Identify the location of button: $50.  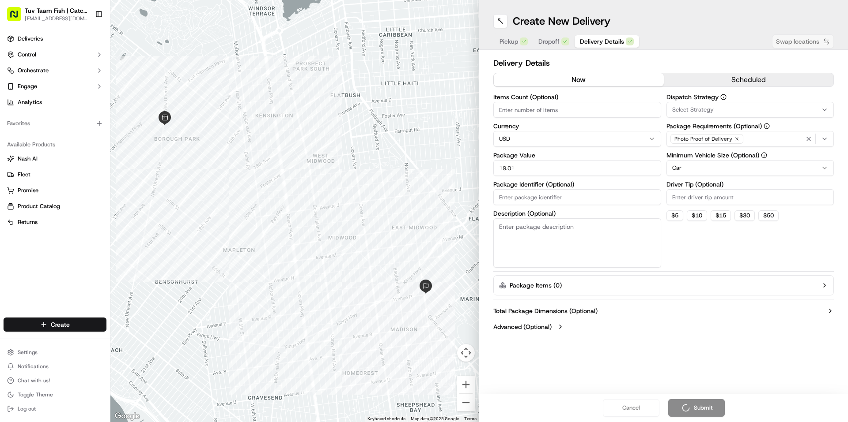
(768, 216).